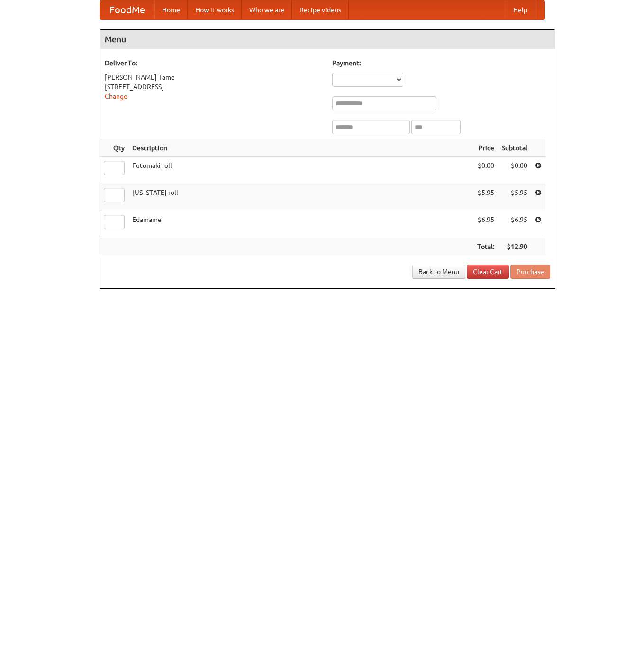 Image resolution: width=644 pixels, height=671 pixels. Describe the element at coordinates (301, 170) in the screenshot. I see `td: Futomaki roll` at that location.